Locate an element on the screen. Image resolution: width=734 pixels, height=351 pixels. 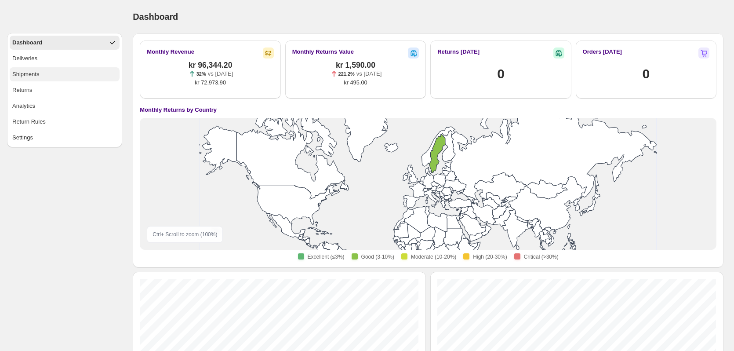
div: Settings is located at coordinates (22, 138).